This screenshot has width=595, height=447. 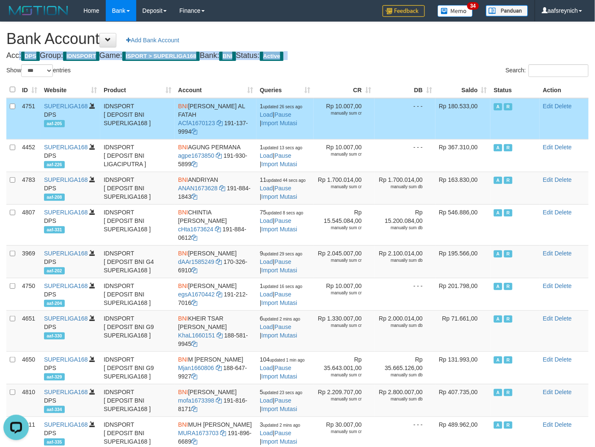 I want to click on td: Rp 10.007,00, so click(x=344, y=119).